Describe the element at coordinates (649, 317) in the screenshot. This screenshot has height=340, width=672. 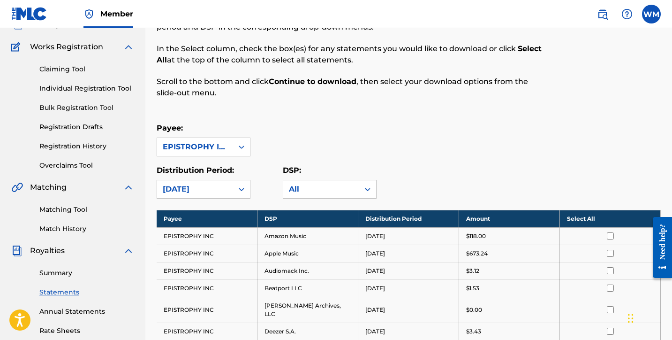
I see `div: Chat Widget` at that location.